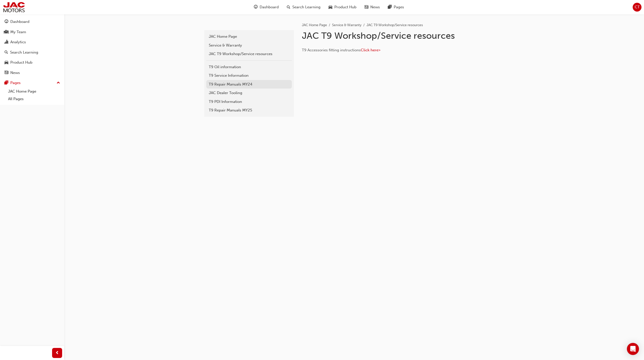  What do you see at coordinates (637, 7) in the screenshot?
I see `span: CT` at bounding box center [637, 7].